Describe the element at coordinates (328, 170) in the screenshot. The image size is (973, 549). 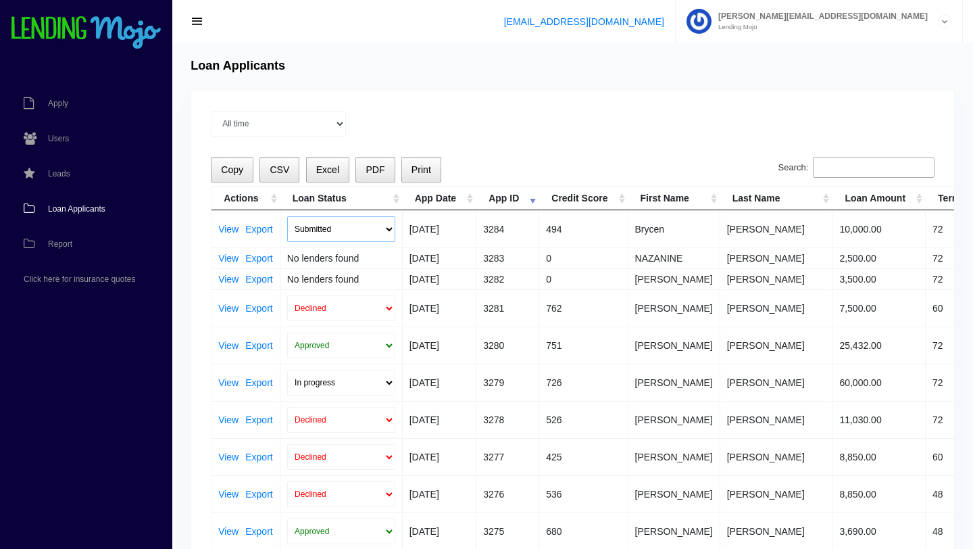
I see `span: Excel` at that location.